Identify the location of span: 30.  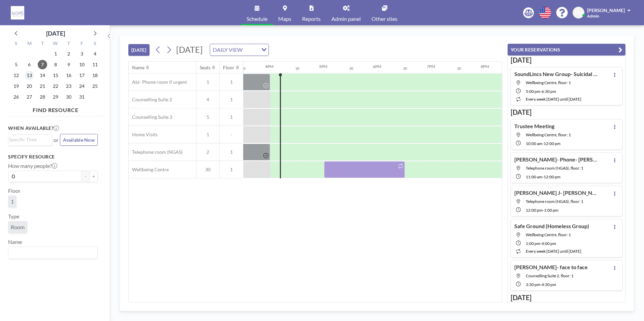
(208, 169).